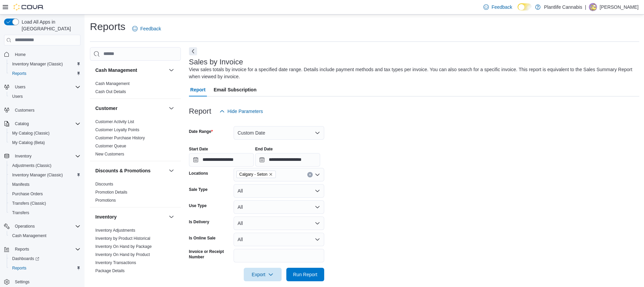 The image size is (644, 287). I want to click on button: Inventory, so click(130, 217).